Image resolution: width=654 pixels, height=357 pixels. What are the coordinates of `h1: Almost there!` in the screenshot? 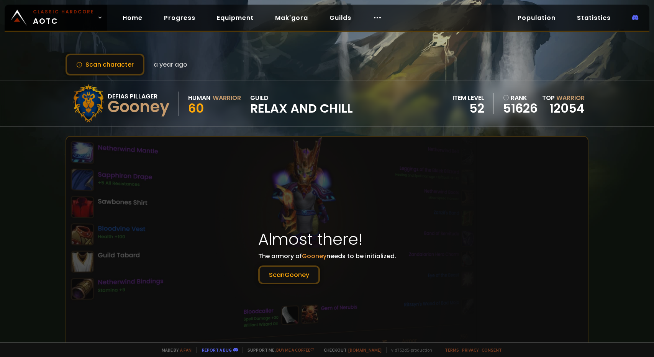 It's located at (327, 239).